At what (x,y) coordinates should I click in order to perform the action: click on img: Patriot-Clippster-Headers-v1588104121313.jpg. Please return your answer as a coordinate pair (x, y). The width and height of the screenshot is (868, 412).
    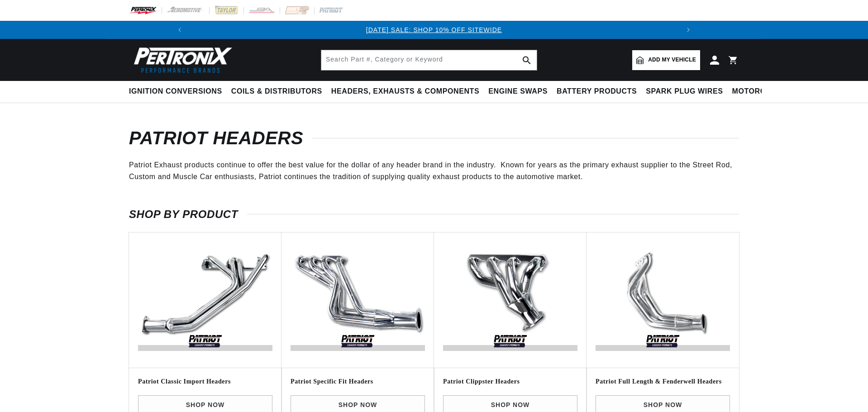
    Looking at the image, I should click on (510, 300).